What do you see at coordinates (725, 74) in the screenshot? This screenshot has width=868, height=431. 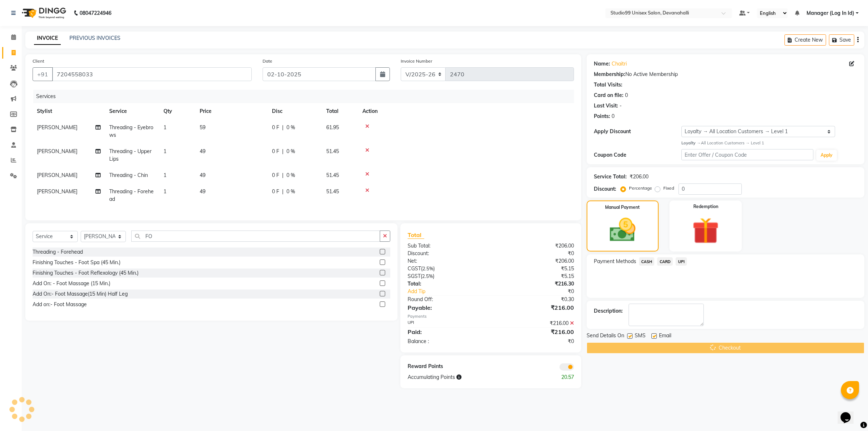 I see `div: No Active Membership` at bounding box center [725, 74].